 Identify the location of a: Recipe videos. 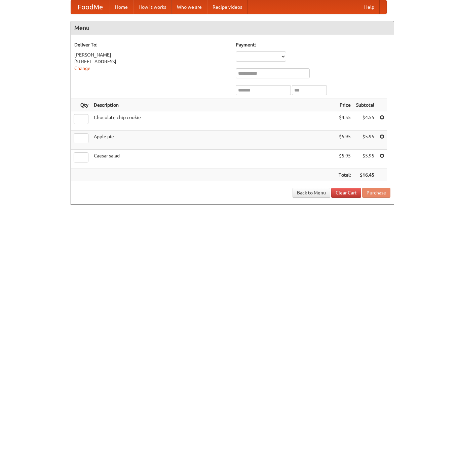
(228, 7).